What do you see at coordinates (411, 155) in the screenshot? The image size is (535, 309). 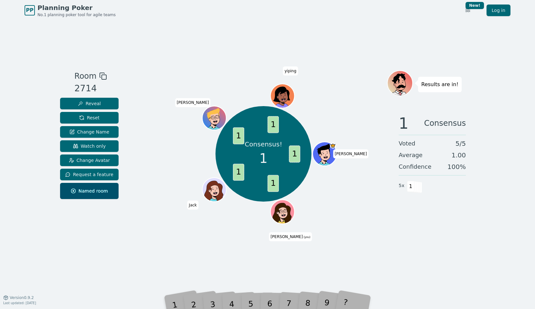 I see `span: Average` at bounding box center [411, 155].